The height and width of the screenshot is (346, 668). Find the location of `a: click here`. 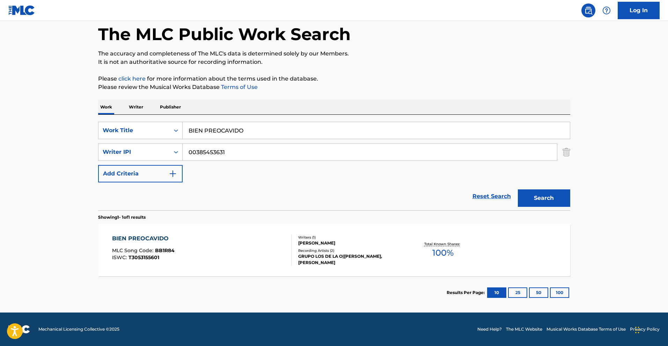

a: click here is located at coordinates (132, 79).